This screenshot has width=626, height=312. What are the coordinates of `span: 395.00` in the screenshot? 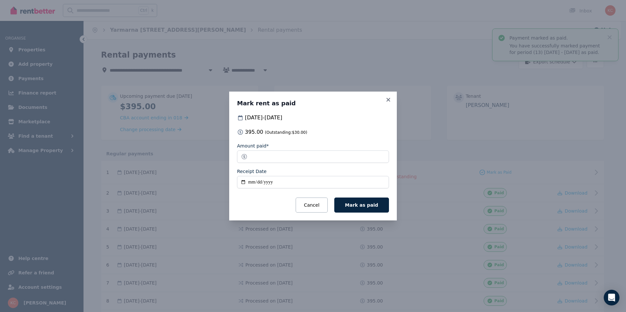 It's located at (276, 132).